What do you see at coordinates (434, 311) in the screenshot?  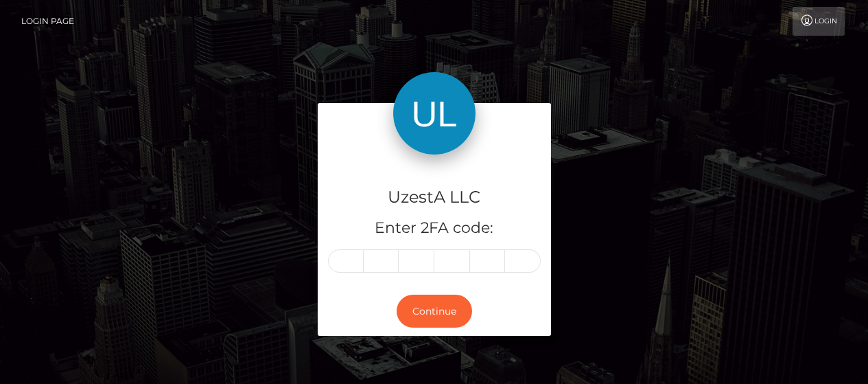 I see `button: Continue` at bounding box center [434, 311].